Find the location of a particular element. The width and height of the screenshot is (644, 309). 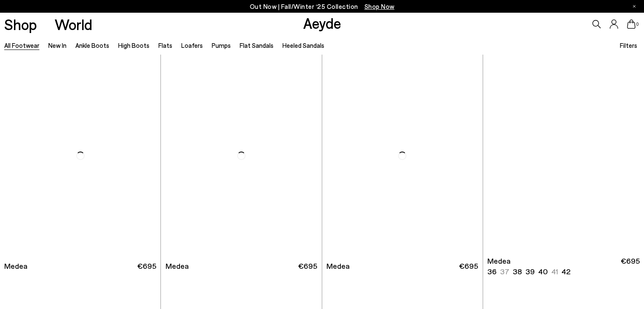

li: 38 is located at coordinates (518, 271).